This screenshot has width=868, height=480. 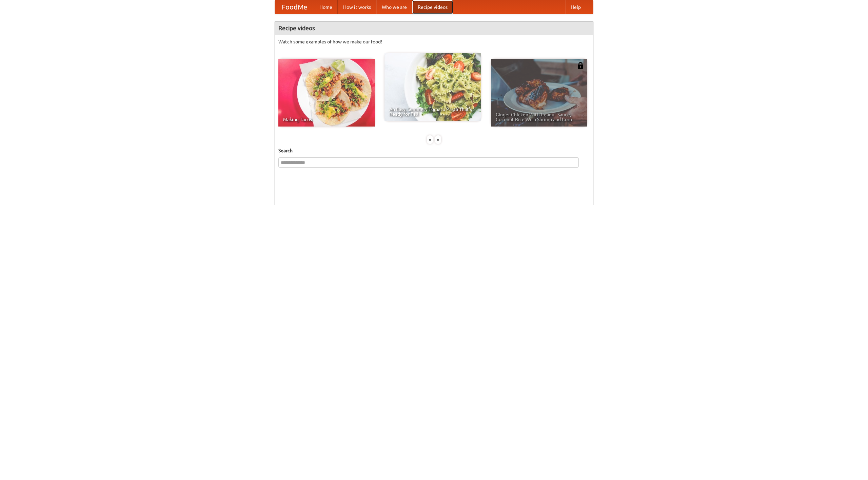 What do you see at coordinates (394, 7) in the screenshot?
I see `a: Who we are` at bounding box center [394, 7].